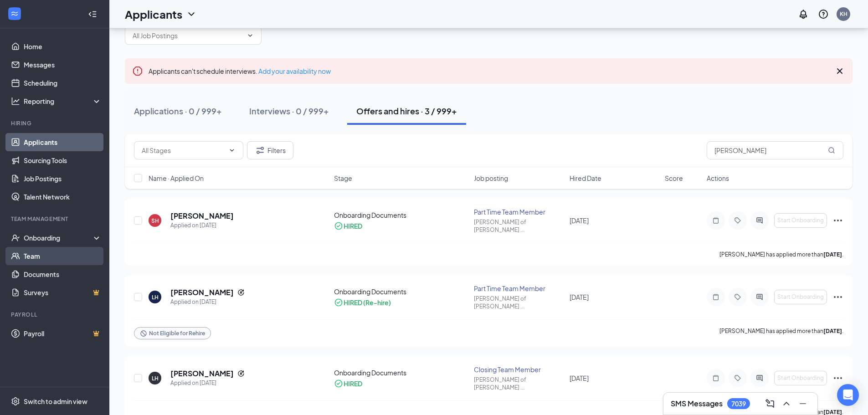  Describe the element at coordinates (176, 333) in the screenshot. I see `span: Not Eligible for Rehire` at that location.